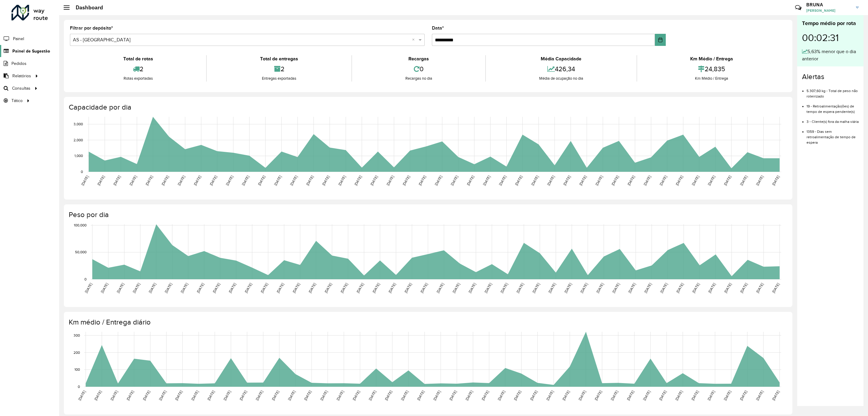 The width and height of the screenshot is (868, 416). What do you see at coordinates (21, 88) in the screenshot?
I see `span: Consultas` at bounding box center [21, 88].